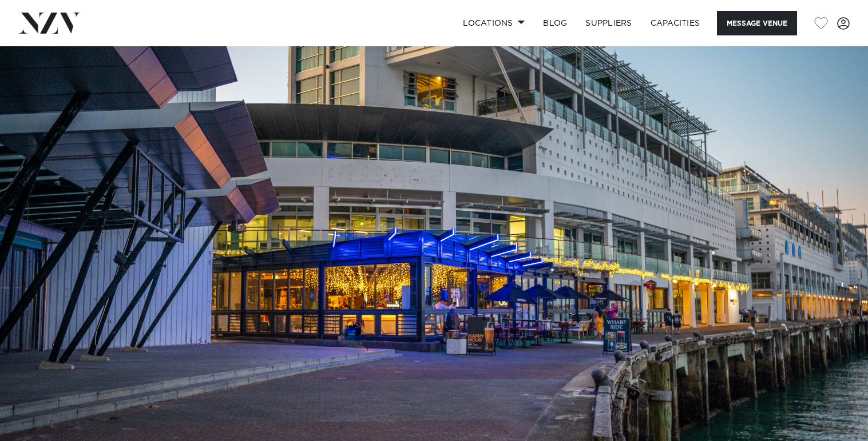 This screenshot has height=441, width=868. What do you see at coordinates (757, 23) in the screenshot?
I see `button: Message Venue` at bounding box center [757, 23].